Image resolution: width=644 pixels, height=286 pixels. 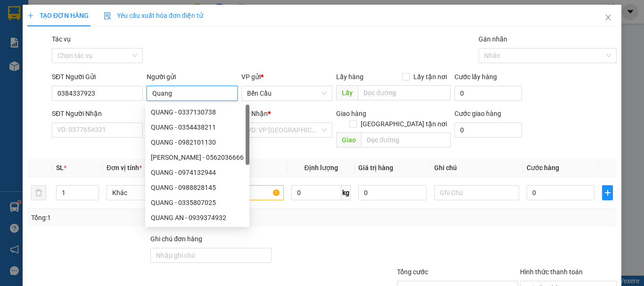 I want to click on label: Hình thức thanh toán, so click(x=551, y=271).